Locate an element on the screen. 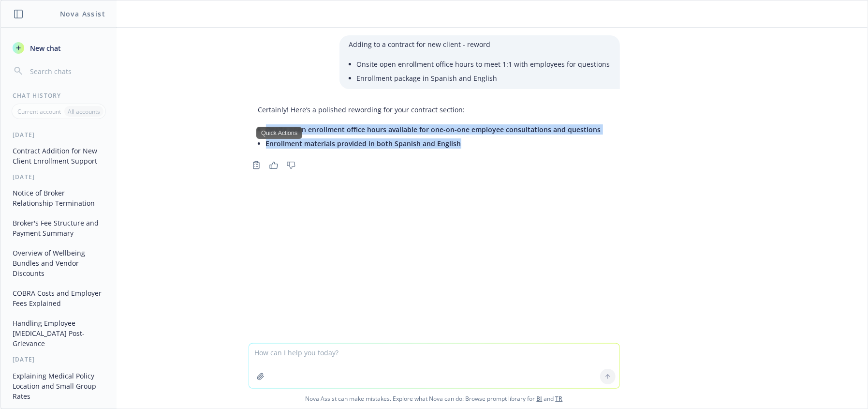 This screenshot has height=409, width=868. p: Current account is located at coordinates (39, 111).